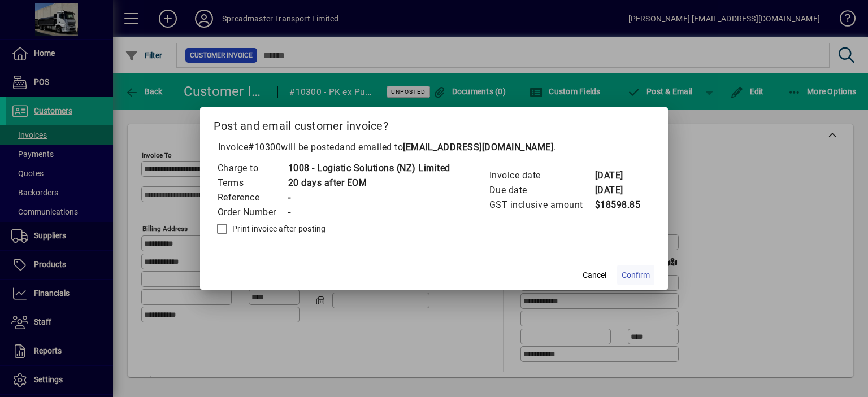 This screenshot has height=397, width=868. What do you see at coordinates (434, 124) in the screenshot?
I see `h2: Post and email customer invoice?` at bounding box center [434, 124].